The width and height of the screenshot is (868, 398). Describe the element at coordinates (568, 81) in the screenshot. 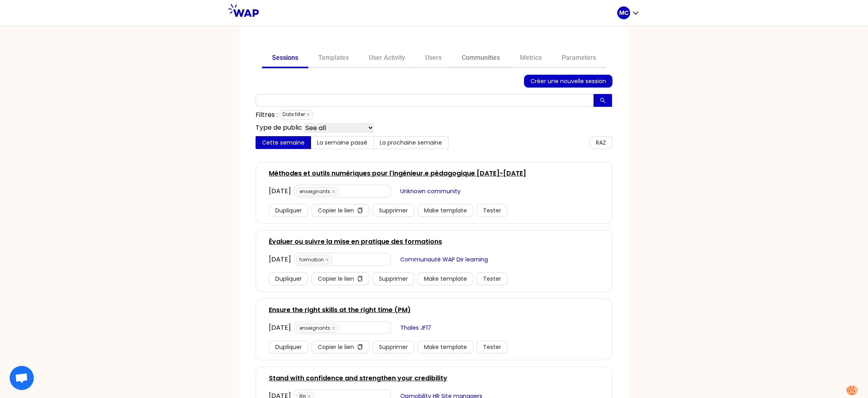

I see `span: Créer une nouvelle session` at that location.